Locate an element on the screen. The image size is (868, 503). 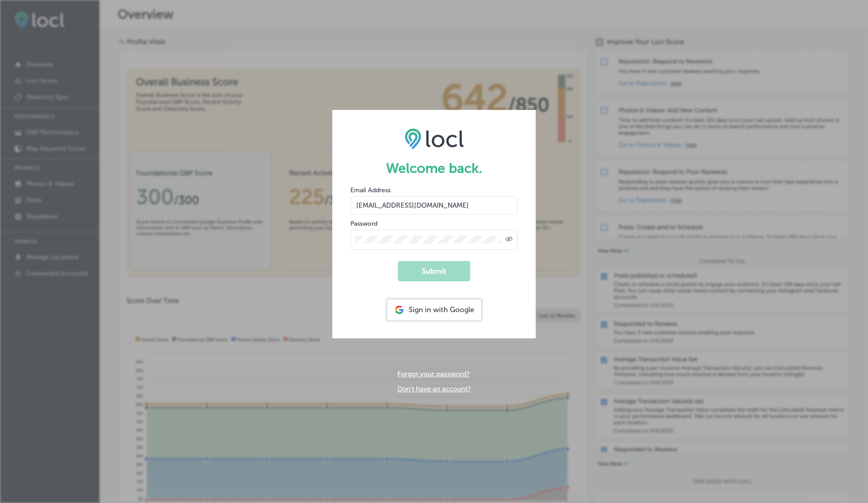
label: Password is located at coordinates (364, 223).